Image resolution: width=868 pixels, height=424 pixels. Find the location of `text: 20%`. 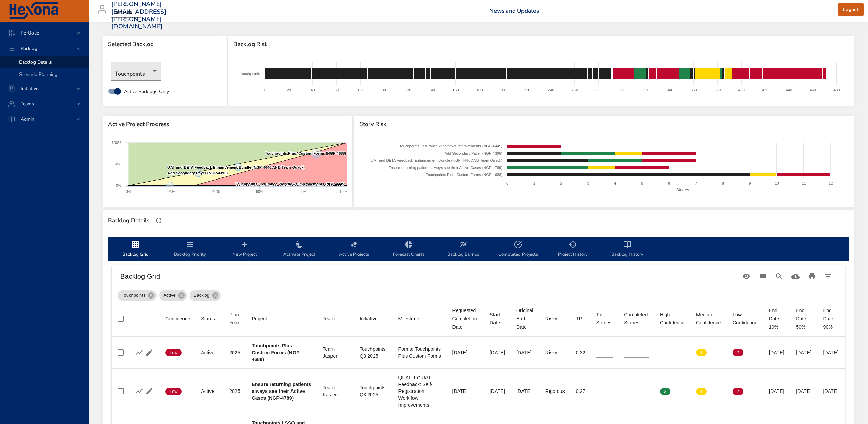

text: 20% is located at coordinates (172, 192).